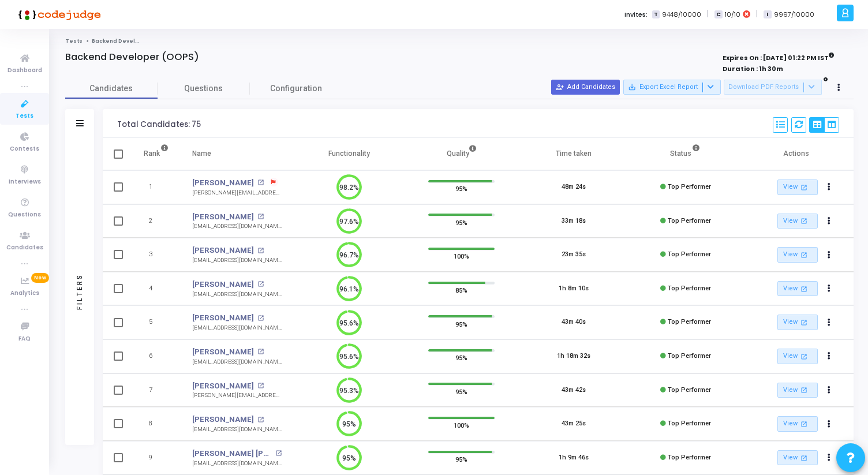 The height and width of the screenshot is (475, 868). I want to click on div: 1h 9m 46s, so click(574, 457).